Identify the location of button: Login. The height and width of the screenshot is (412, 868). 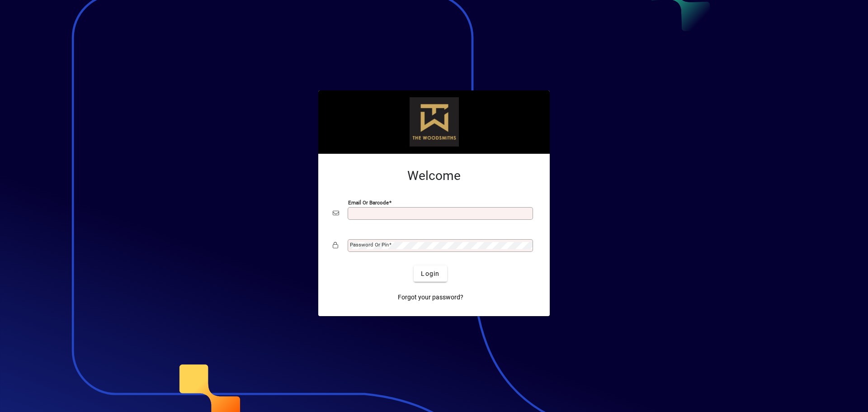
(430, 273).